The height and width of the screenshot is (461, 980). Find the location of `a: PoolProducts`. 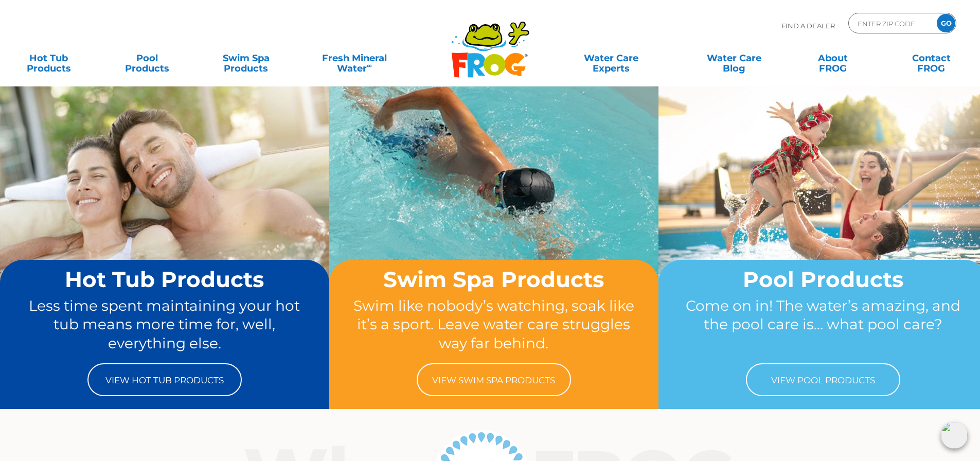

a: PoolProducts is located at coordinates (147, 58).